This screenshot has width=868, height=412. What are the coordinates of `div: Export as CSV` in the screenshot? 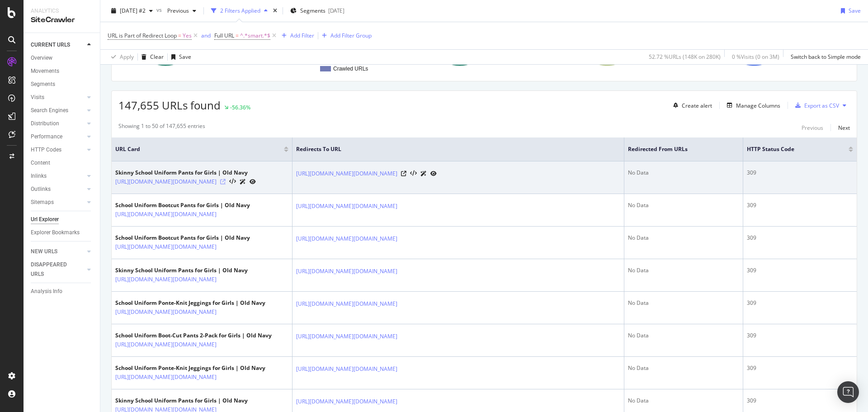 It's located at (821, 105).